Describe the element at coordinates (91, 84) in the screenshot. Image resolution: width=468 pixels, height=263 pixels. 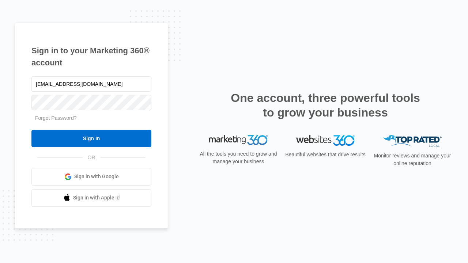
I see `input: Email` at that location.